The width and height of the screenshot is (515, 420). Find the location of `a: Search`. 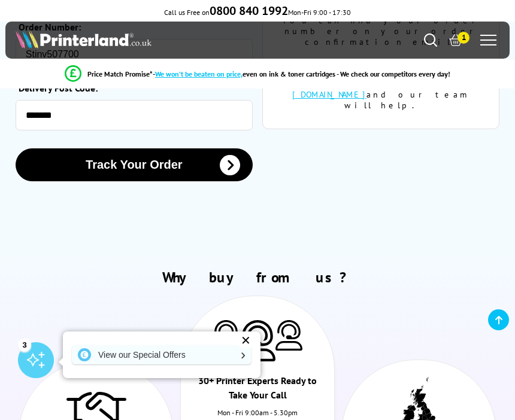

a: Search is located at coordinates (431, 40).